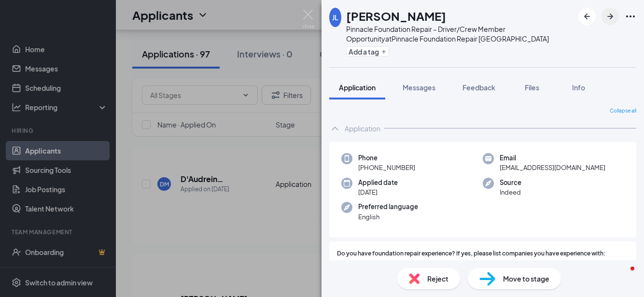 The image size is (644, 297). What do you see at coordinates (419, 87) in the screenshot?
I see `span: Messages` at bounding box center [419, 87].